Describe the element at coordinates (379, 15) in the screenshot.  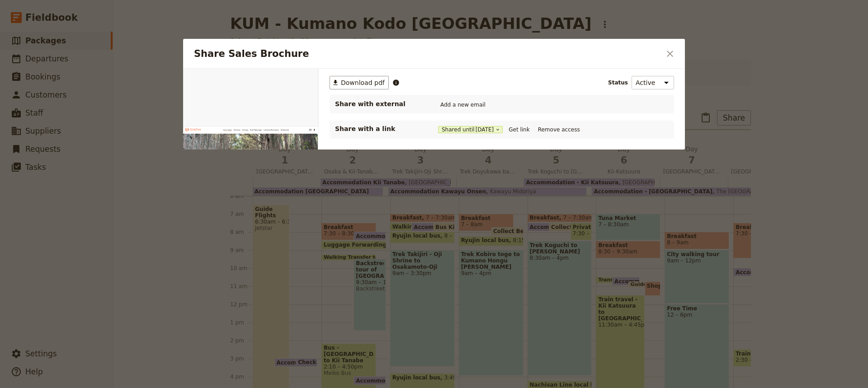
I see `a: Inclusions/Exclusions` at that location.